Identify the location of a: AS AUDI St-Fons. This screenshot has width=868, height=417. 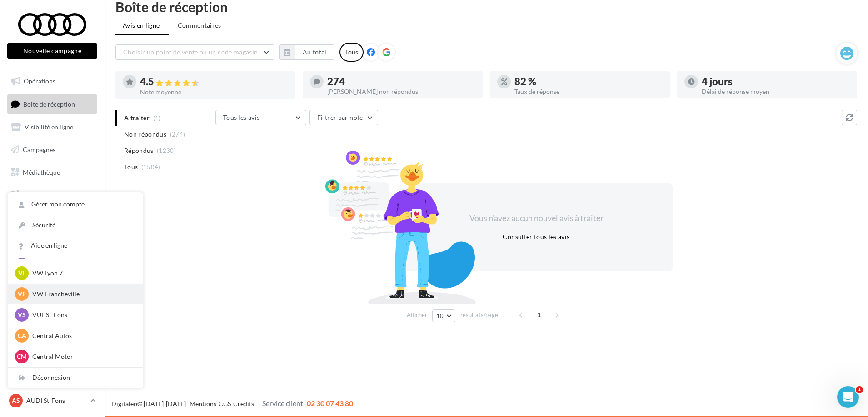
(52, 401).